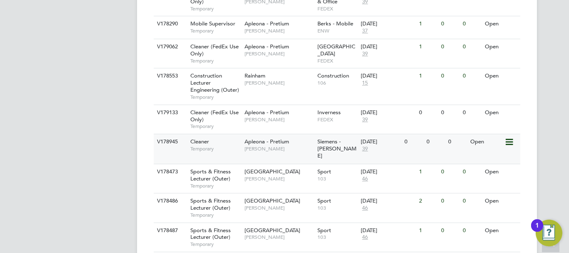 This screenshot has width=569, height=253. I want to click on div: V178945, so click(170, 142).